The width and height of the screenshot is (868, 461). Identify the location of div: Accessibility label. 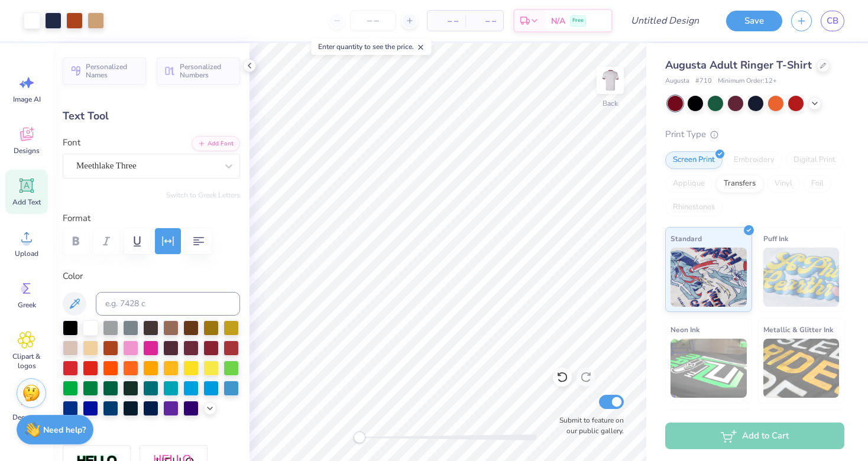
(360, 438).